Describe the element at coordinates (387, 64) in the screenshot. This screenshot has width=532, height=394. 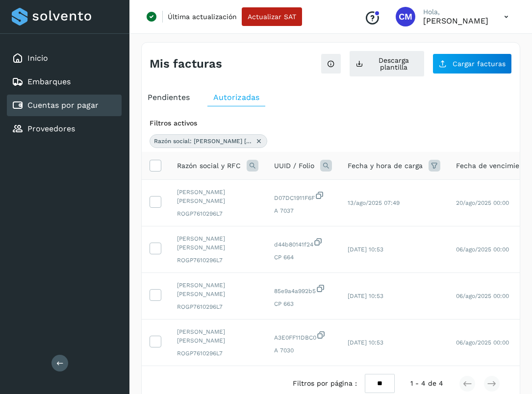
I see `button: Descarga plantilla` at that location.